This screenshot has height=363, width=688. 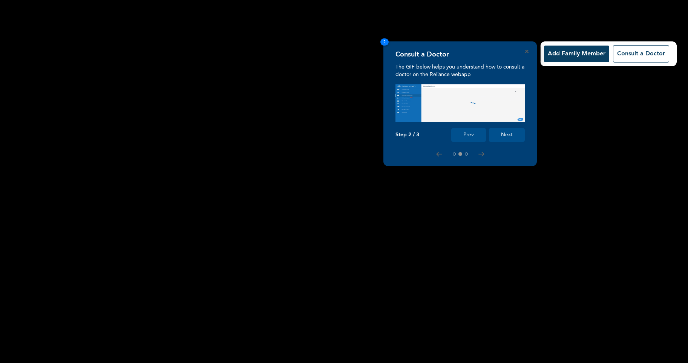 I want to click on p: The GIF below helps you understand how to consult a doctor on the Reliance webapp, so click(x=460, y=71).